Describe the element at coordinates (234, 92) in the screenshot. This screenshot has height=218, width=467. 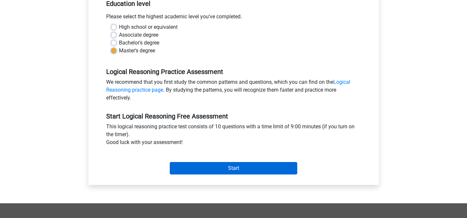
I see `div: We recommend that you first study the common patterns and questions, which you can find on the . ...` at that location.